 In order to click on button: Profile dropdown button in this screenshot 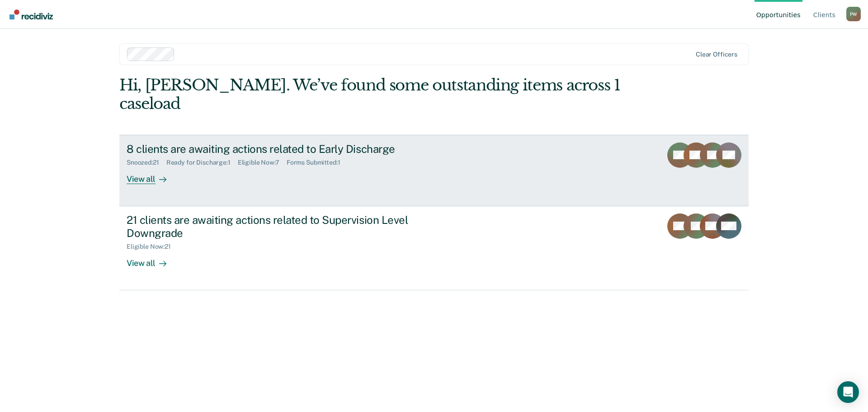, I will do `click(854, 14)`.